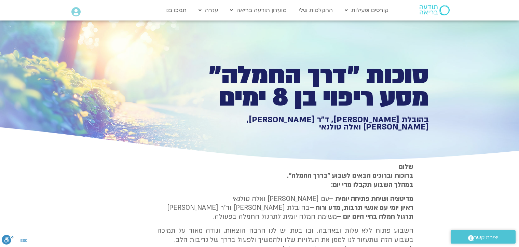 The height and width of the screenshot is (247, 519). Describe the element at coordinates (435, 10) in the screenshot. I see `img: תודעה בריאה` at that location.